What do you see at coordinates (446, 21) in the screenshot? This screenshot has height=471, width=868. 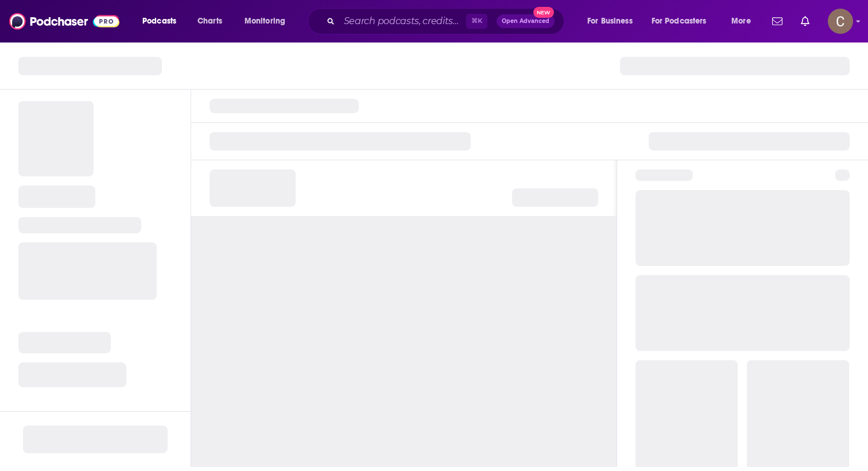 I see `div: Search podcasts, credits, & more...` at bounding box center [446, 21].